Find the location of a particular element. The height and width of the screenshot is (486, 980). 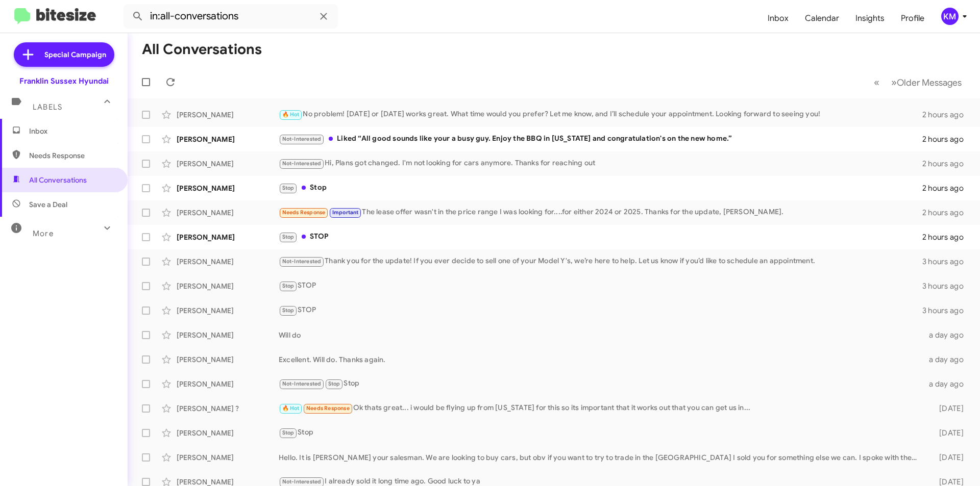

button: KM is located at coordinates (950, 16).